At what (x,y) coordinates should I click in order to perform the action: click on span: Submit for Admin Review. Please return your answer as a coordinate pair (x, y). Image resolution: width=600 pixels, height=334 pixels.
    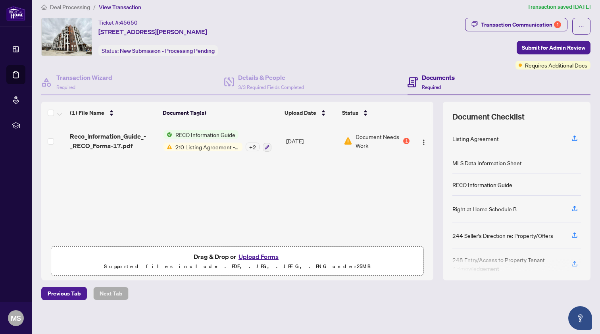
    Looking at the image, I should click on (554, 48).